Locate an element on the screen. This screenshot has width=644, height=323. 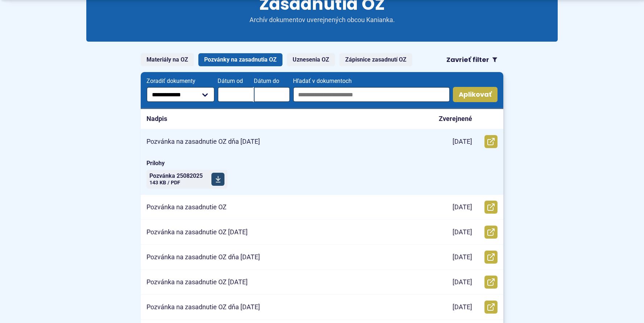
p: Zverejnené is located at coordinates (455, 119).